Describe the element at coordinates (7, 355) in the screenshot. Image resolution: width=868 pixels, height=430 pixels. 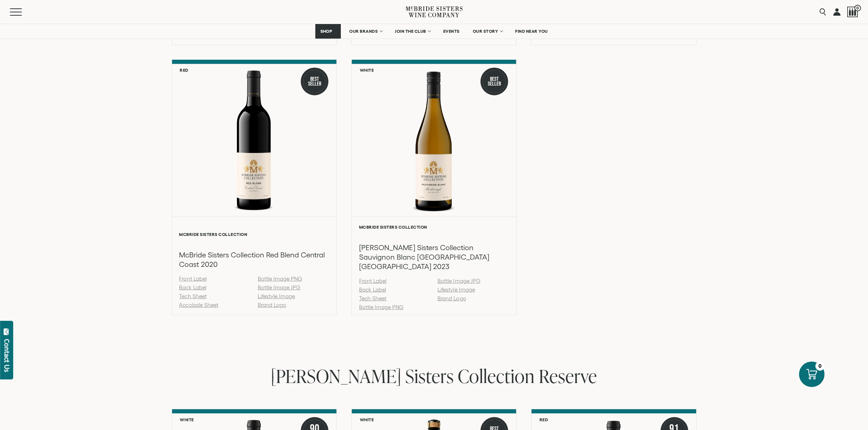
I see `div: Contact Us` at that location.